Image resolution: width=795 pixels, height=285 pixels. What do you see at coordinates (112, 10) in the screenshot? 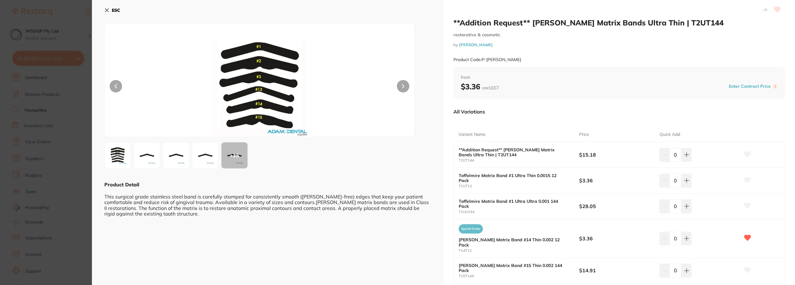
I see `button: ESC` at bounding box center [112, 10].